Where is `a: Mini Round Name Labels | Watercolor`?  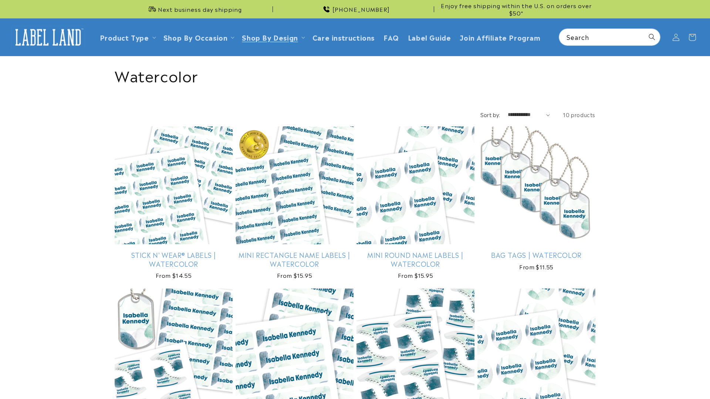 a: Mini Round Name Labels | Watercolor is located at coordinates (415, 259).